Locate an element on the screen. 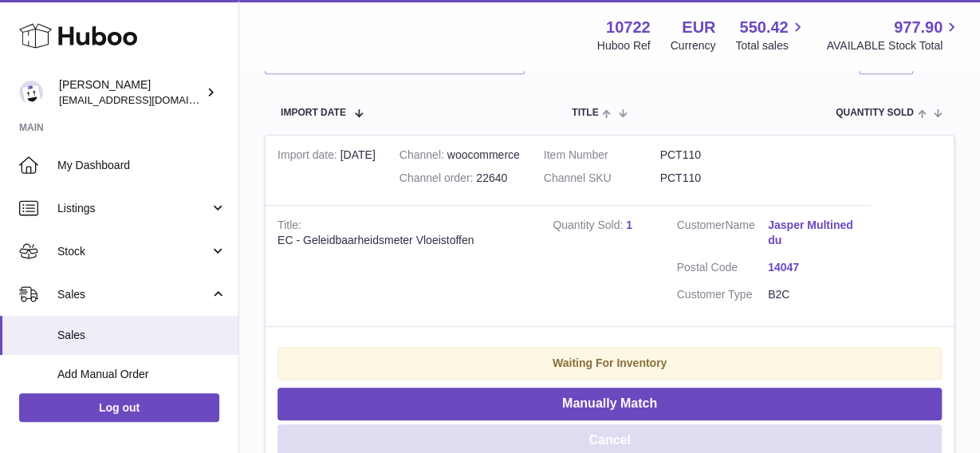  button: Manually Match is located at coordinates (609, 404).